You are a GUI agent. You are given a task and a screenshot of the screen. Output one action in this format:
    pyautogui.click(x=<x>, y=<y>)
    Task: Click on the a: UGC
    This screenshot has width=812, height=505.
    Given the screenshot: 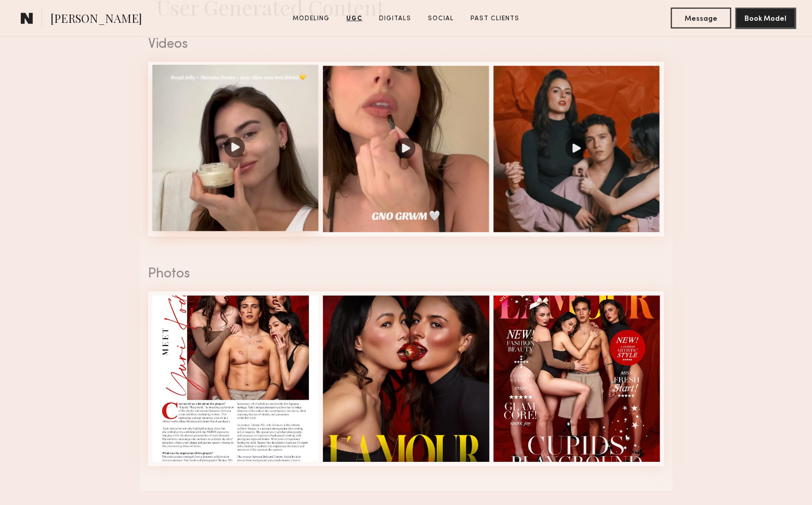 What is the action you would take?
    pyautogui.click(x=354, y=19)
    